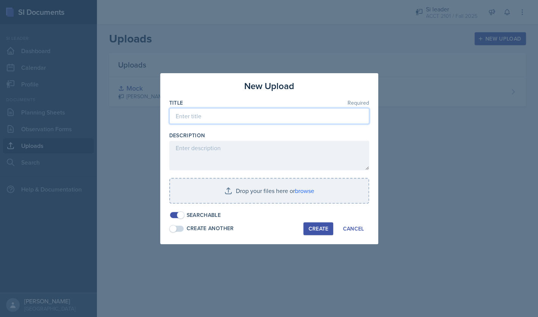 Image resolution: width=538 pixels, height=317 pixels. I want to click on button: Create, so click(318, 228).